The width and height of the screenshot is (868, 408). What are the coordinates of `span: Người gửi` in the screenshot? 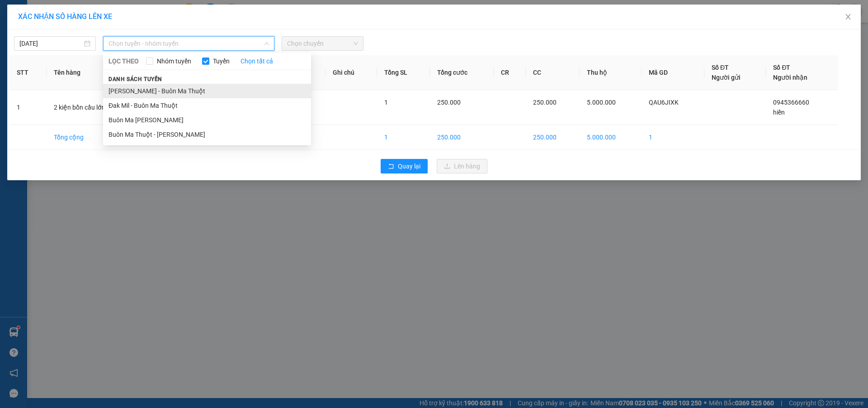 It's located at (727, 77).